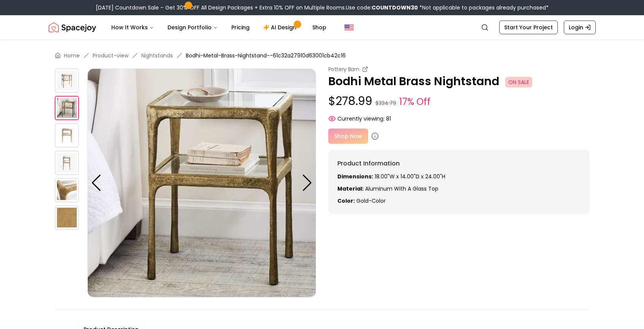 The image size is (644, 329). Describe the element at coordinates (389, 119) in the screenshot. I see `span: 81` at that location.